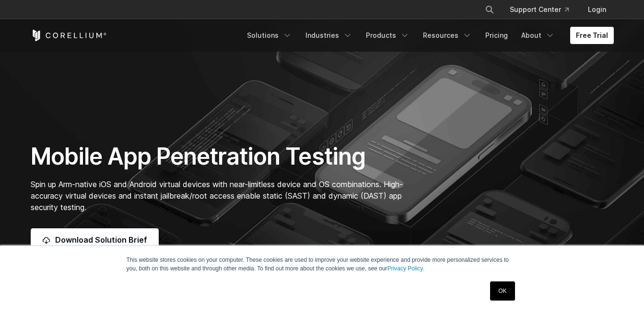 This screenshot has height=313, width=644. What do you see at coordinates (496, 35) in the screenshot?
I see `a: Pricing` at bounding box center [496, 35].